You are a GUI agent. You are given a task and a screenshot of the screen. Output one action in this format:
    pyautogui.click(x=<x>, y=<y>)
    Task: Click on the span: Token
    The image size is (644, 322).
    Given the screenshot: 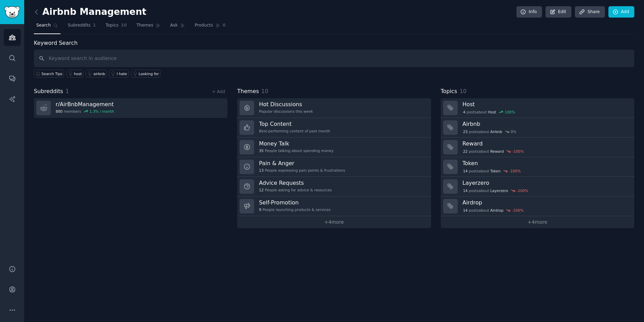 What is the action you would take?
    pyautogui.click(x=495, y=171)
    